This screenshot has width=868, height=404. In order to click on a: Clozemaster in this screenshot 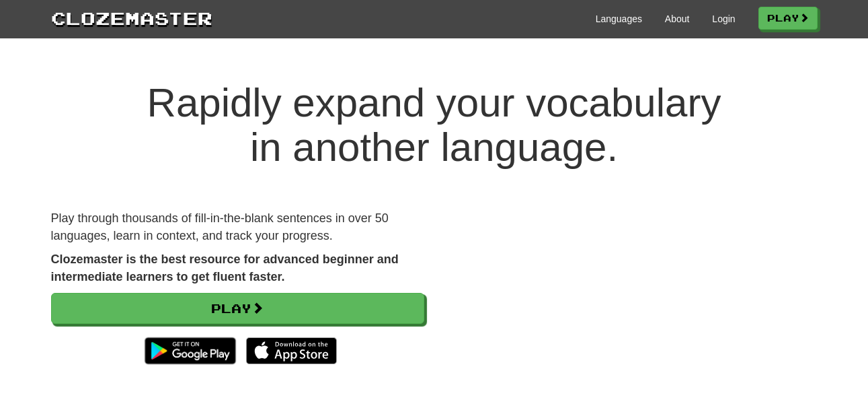, I will do `click(132, 18)`.